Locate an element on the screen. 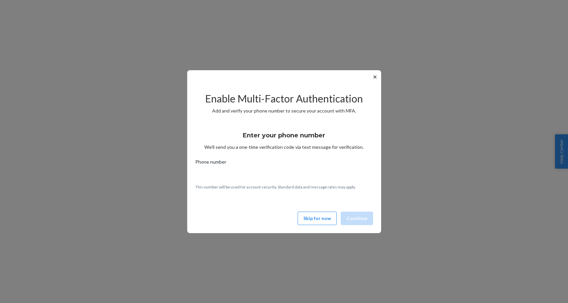  div: We’ll send you a one-time verification code via text message for verification. is located at coordinates (284, 138).